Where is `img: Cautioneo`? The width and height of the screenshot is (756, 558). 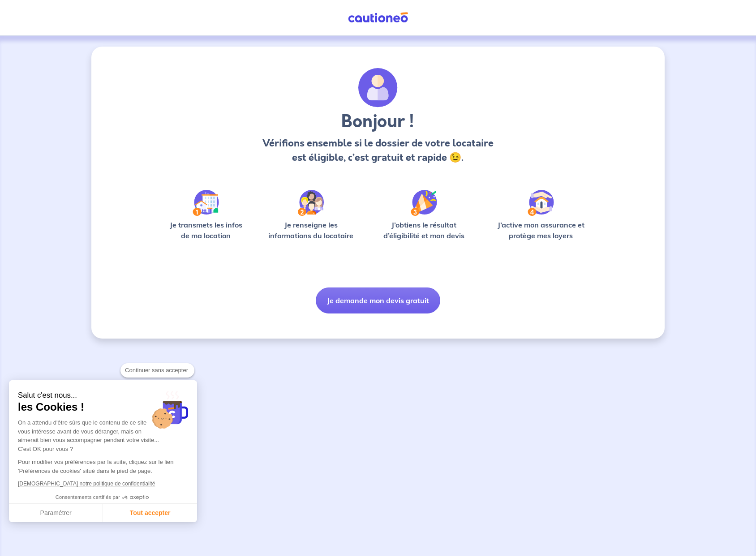
img: Cautioneo is located at coordinates (378, 17).